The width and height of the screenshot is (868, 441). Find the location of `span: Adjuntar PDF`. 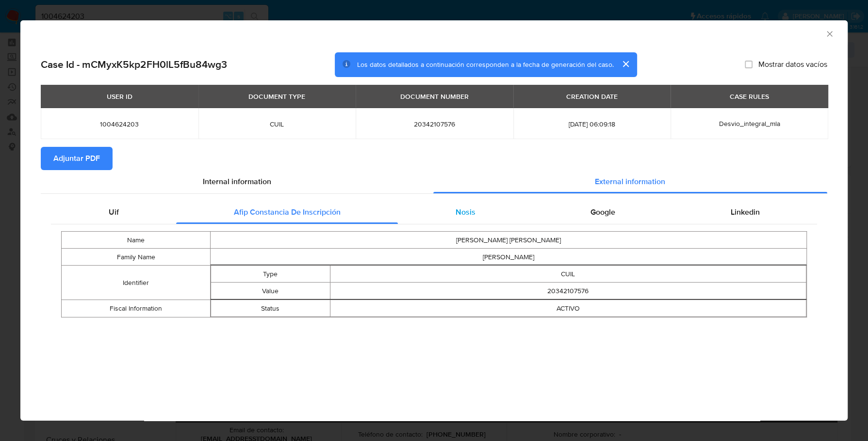

span: Adjuntar PDF is located at coordinates (77, 159).